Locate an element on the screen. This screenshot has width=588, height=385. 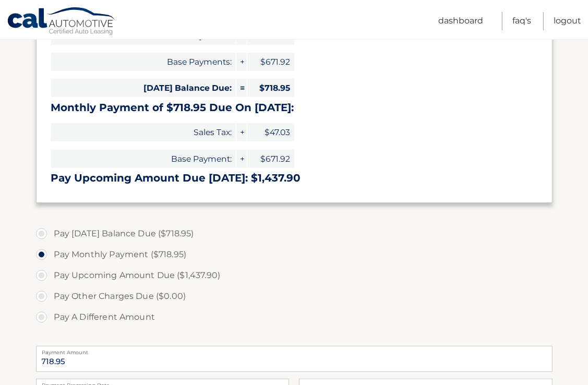
a: FAQ's is located at coordinates (522, 21).